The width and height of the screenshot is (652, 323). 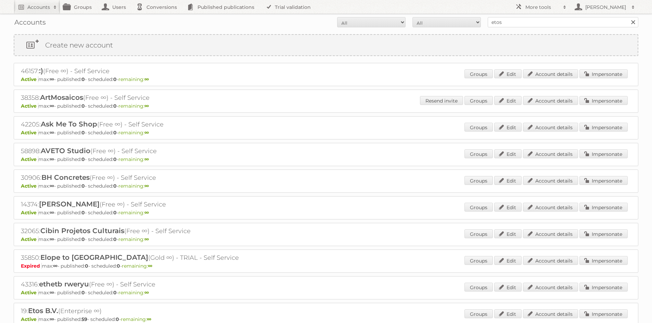 What do you see at coordinates (141, 285) in the screenshot?
I see `h2: 43316: (Free ∞) - Self Service` at bounding box center [141, 285].